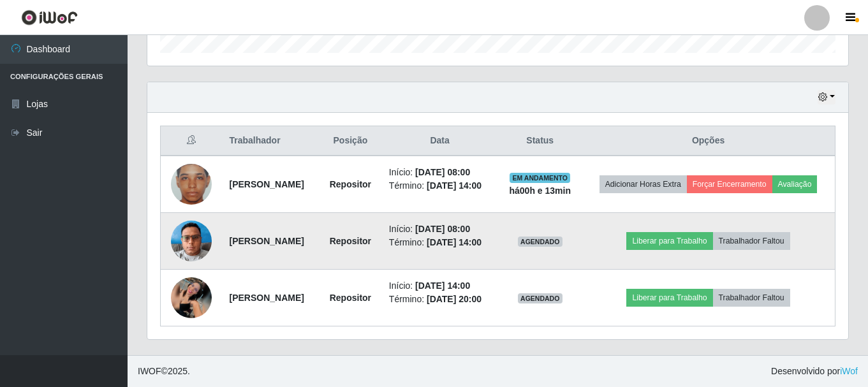  What do you see at coordinates (540, 178) in the screenshot?
I see `span: EM ANDAMENTO` at bounding box center [540, 178].